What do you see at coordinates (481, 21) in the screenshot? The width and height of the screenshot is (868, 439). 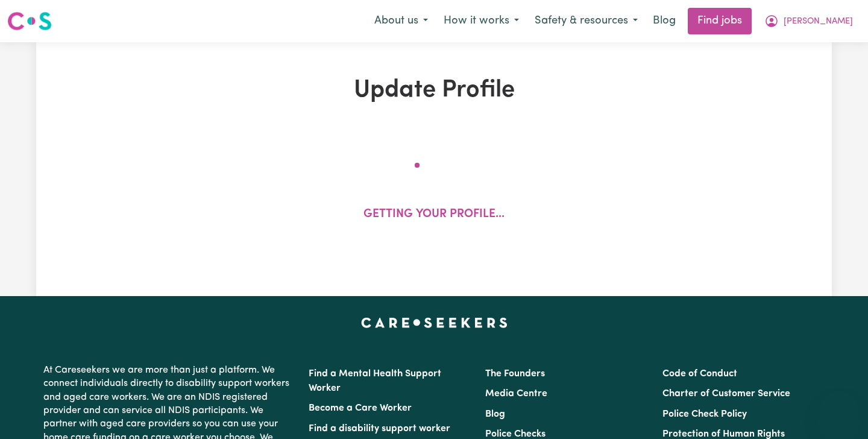 I see `button: How it works` at bounding box center [481, 21].